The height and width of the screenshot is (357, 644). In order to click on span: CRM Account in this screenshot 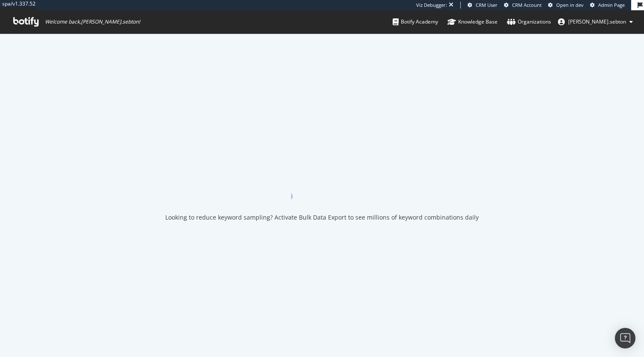, I will do `click(527, 5)`.